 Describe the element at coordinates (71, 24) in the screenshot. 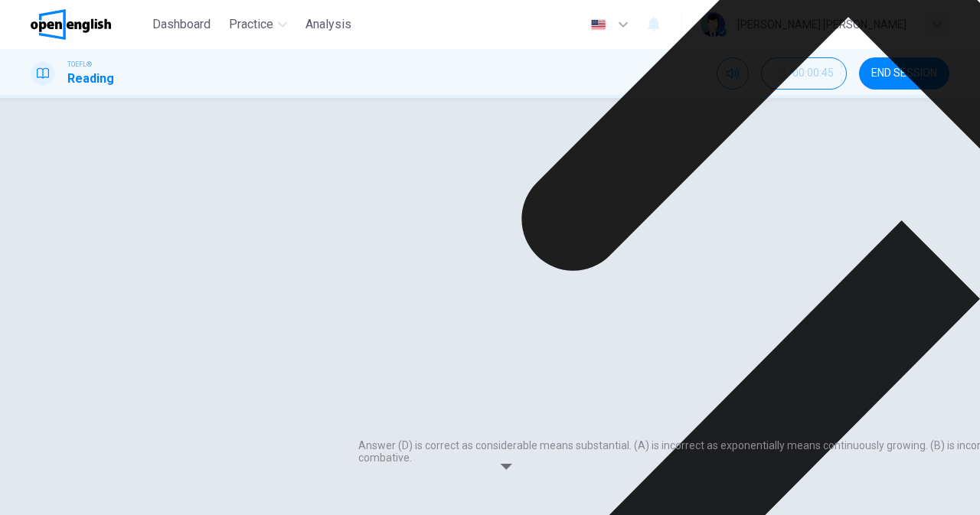

I see `img: OpenEnglish logo` at that location.